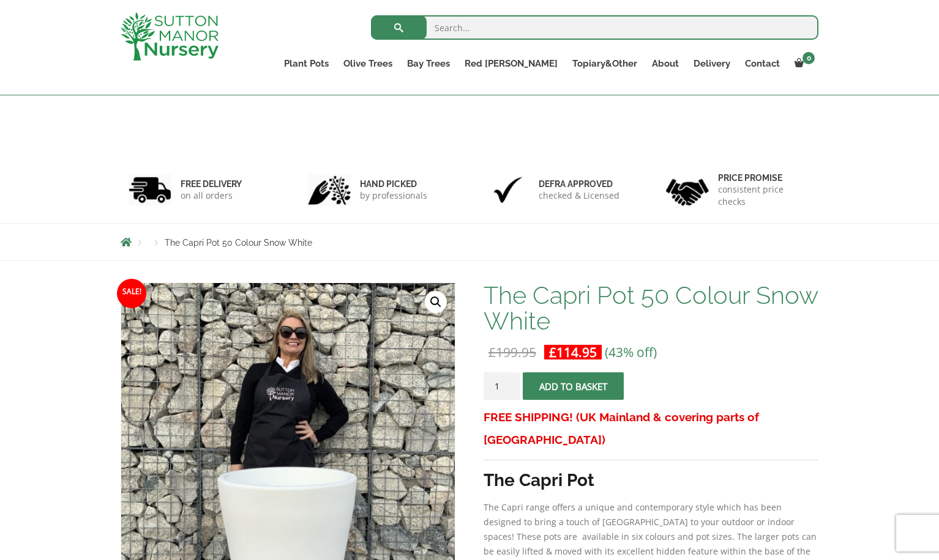 This screenshot has height=560, width=939. What do you see at coordinates (665, 64) in the screenshot?
I see `a: About` at bounding box center [665, 64].